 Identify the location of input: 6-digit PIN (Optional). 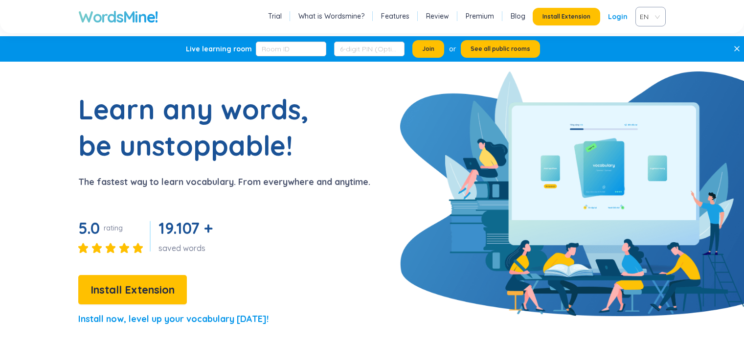
(369, 49).